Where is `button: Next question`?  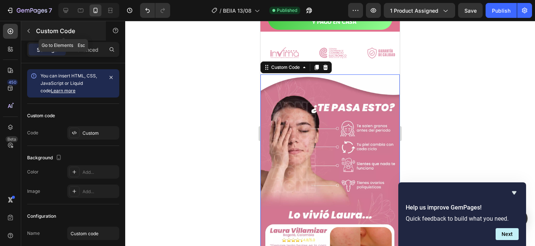
button: Next question is located at coordinates (507, 234).